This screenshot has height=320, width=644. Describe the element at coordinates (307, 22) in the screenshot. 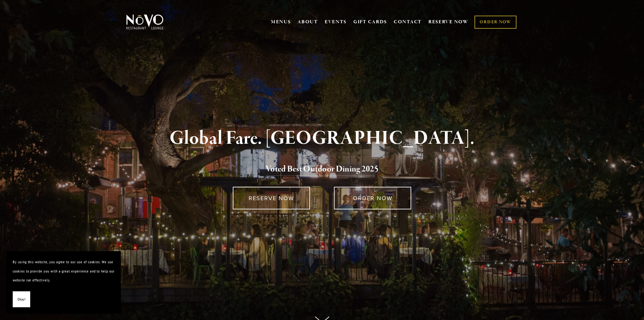

I see `a: ABOUT` at that location.